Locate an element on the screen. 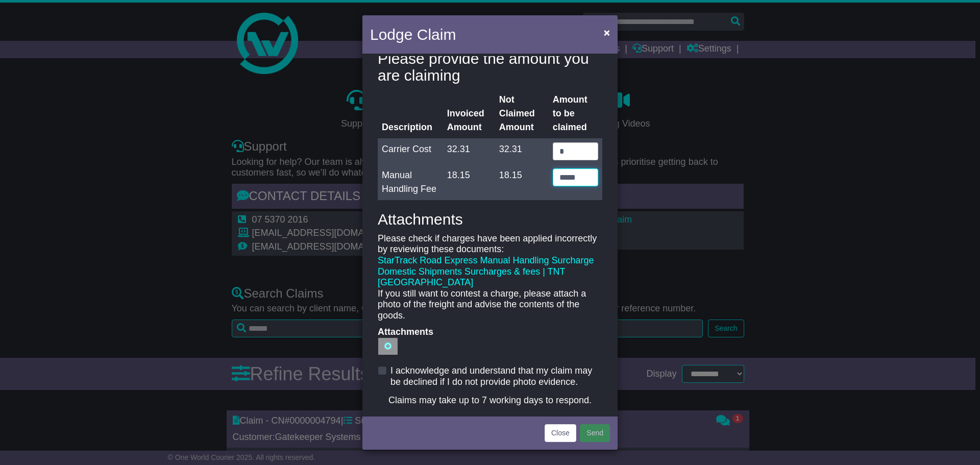  label: Attachments is located at coordinates (402, 341).